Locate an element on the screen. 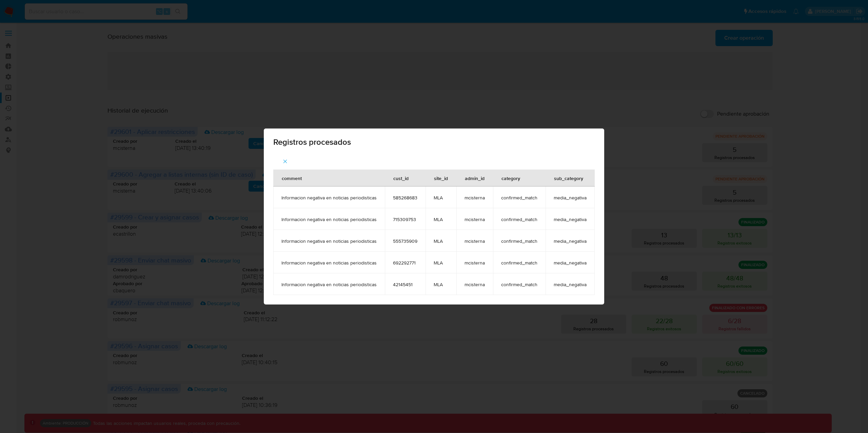 This screenshot has height=433, width=868. div: comment is located at coordinates (291, 178).